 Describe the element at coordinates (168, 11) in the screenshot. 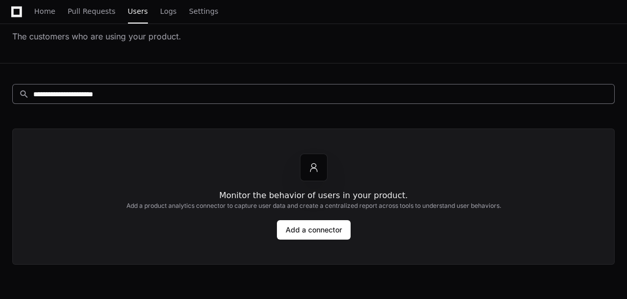

I see `span: Logs` at that location.